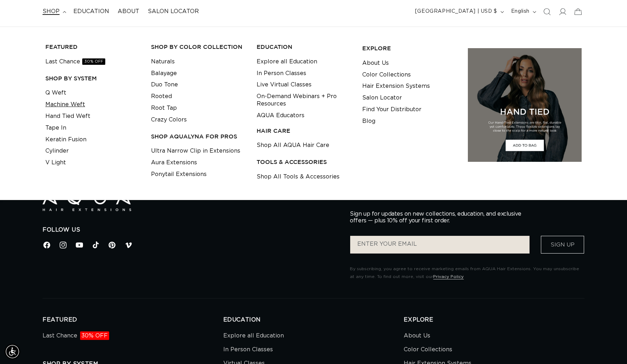 This screenshot has height=364, width=627. I want to click on p: By subscribing, you agree to receive marketing emails from AQUA Hair Extensions. You may unsubscr..., so click(467, 273).